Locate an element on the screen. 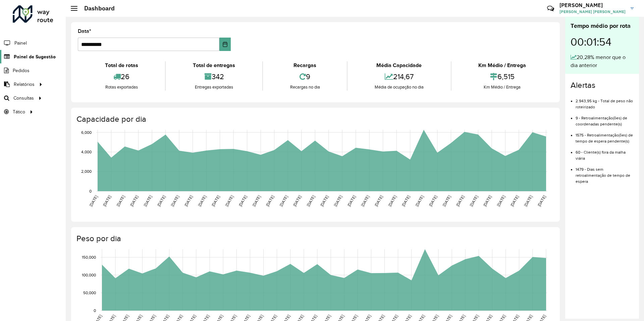 The image size is (644, 321). label: Data is located at coordinates (85, 31).